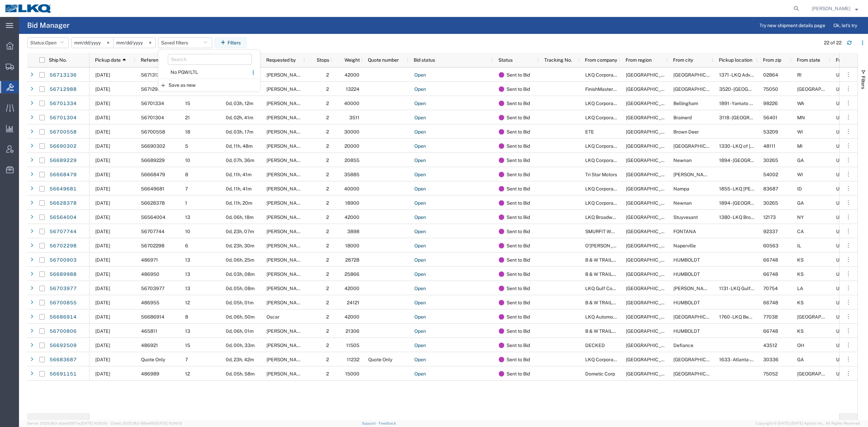  Describe the element at coordinates (320, 60) in the screenshot. I see `span: Stops` at that location.